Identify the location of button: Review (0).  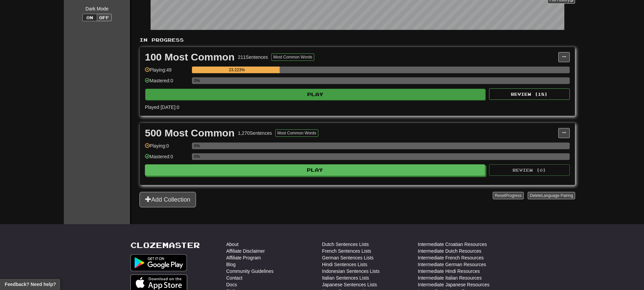
(529, 170).